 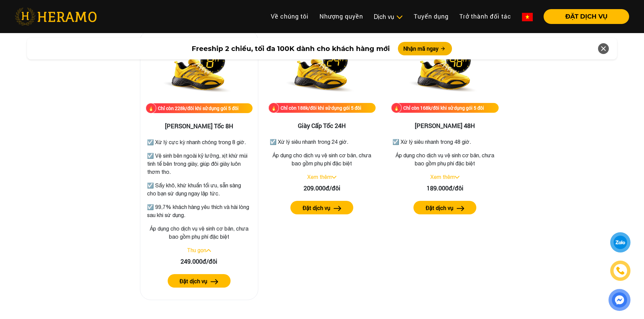 What do you see at coordinates (445, 142) in the screenshot?
I see `p: ☑️ Xử lý siêu nhanh trong 48 giờ.` at bounding box center [445, 142].